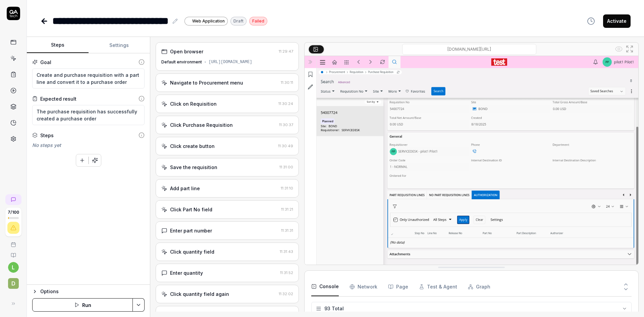  Describe the element at coordinates (181, 62) in the screenshot. I see `div: Default environment` at that location.